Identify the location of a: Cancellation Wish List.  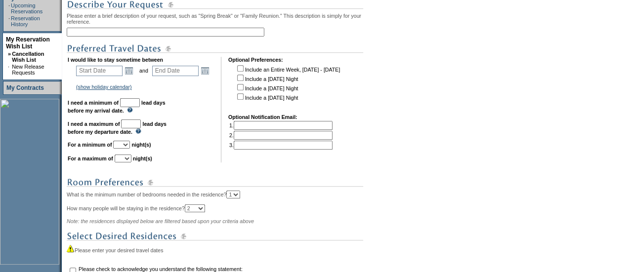
(28, 57).